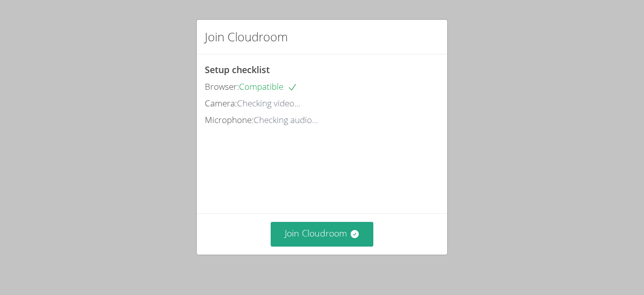  Describe the element at coordinates (246, 37) in the screenshot. I see `h2: Join Cloudroom` at that location.